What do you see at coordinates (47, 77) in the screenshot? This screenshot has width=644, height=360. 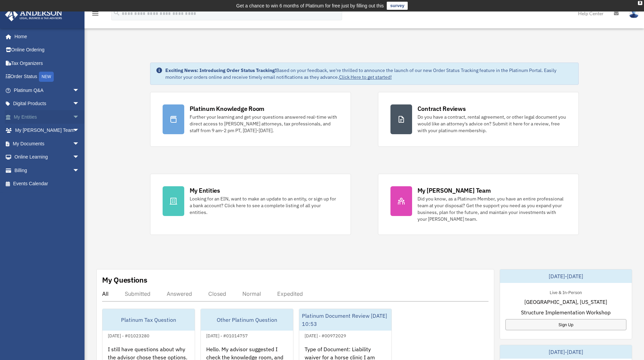 I see `a: Order StatusNEW` at bounding box center [47, 77].